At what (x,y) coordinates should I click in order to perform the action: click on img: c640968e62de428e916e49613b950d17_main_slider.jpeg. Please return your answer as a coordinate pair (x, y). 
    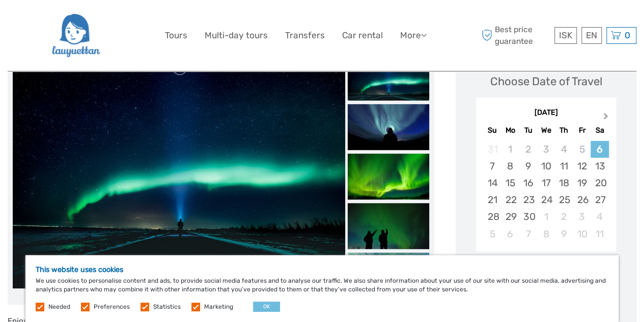
    Looking at the image, I should click on (179, 177).